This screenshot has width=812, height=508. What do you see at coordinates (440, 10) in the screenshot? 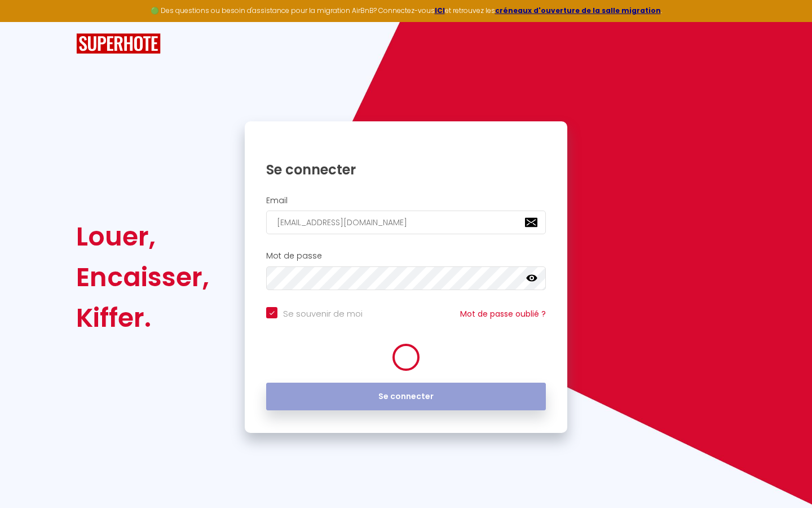
I see `a: ICI` at bounding box center [440, 10].